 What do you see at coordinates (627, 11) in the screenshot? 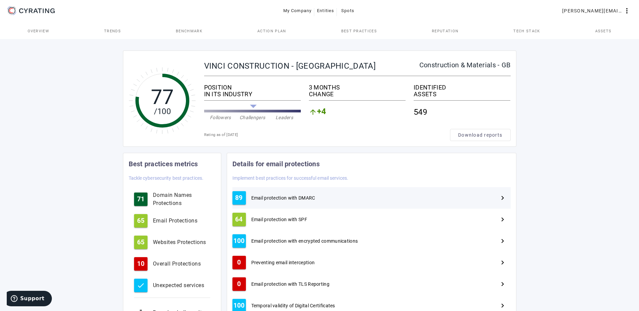
I see `mat-icon: more_vert` at bounding box center [627, 11].